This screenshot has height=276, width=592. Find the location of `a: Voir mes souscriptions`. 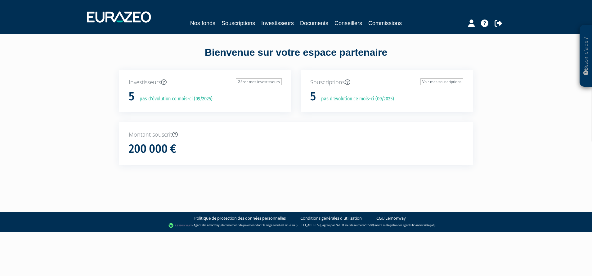

a: Voir mes souscriptions is located at coordinates (442, 82).